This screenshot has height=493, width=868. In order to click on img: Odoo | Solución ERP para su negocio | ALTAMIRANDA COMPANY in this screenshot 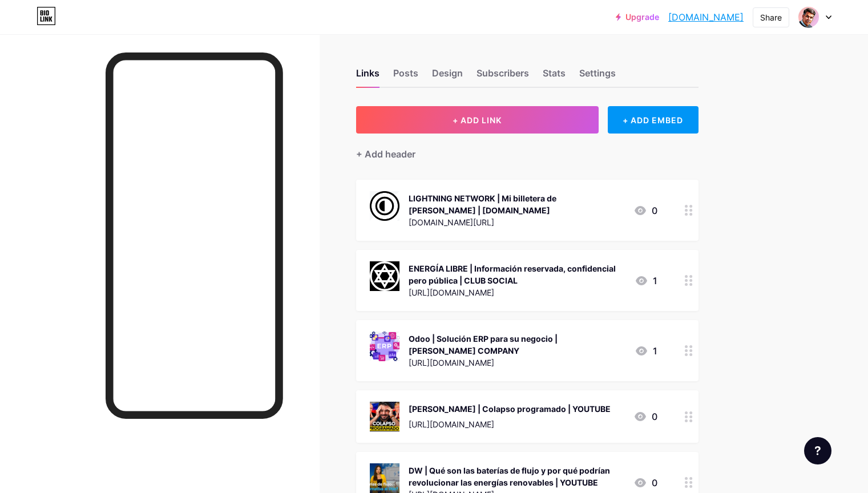, I will do `click(385, 346)`.